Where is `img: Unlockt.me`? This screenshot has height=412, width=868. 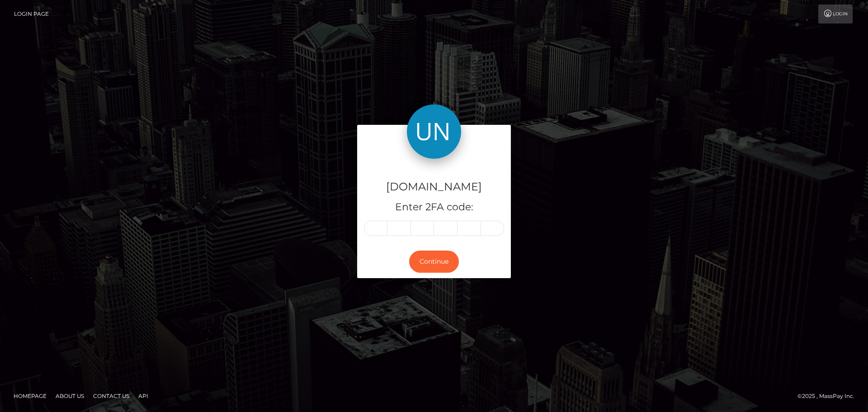 img: Unlockt.me is located at coordinates (434, 132).